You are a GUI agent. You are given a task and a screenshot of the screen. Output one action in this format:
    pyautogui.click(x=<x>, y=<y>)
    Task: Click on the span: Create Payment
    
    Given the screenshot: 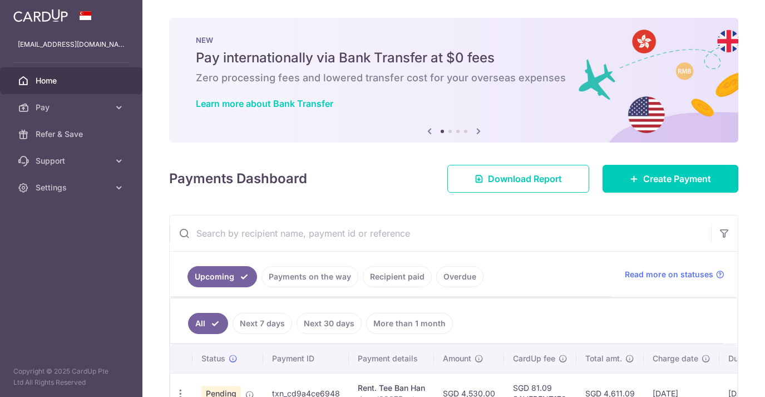 What is the action you would take?
    pyautogui.click(x=677, y=179)
    